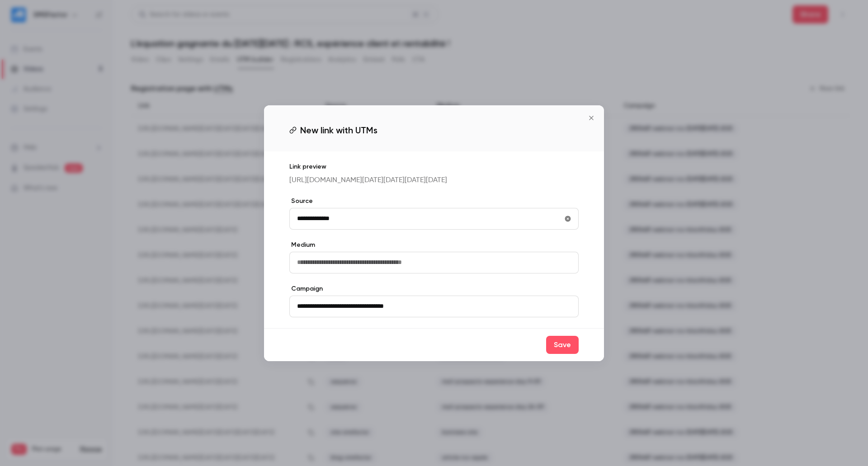 This screenshot has height=466, width=868. What do you see at coordinates (591, 118) in the screenshot?
I see `button: Close` at bounding box center [591, 118].